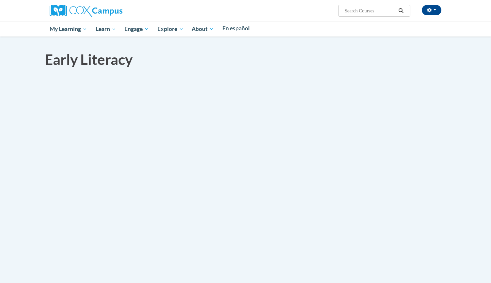  Describe the element at coordinates (245, 29) in the screenshot. I see `div: Main menu` at that location.